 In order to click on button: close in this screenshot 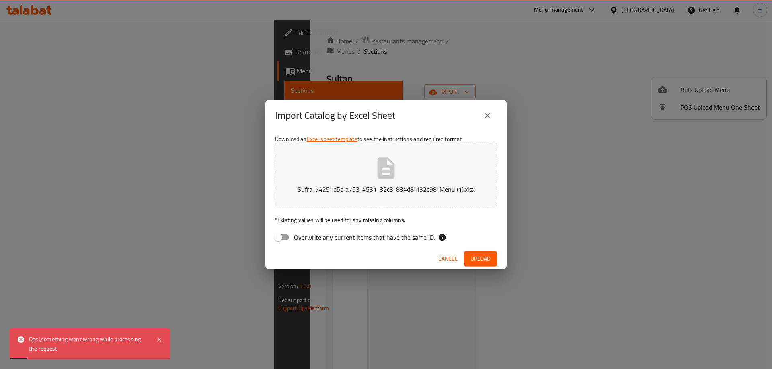, I will do `click(487, 116)`.